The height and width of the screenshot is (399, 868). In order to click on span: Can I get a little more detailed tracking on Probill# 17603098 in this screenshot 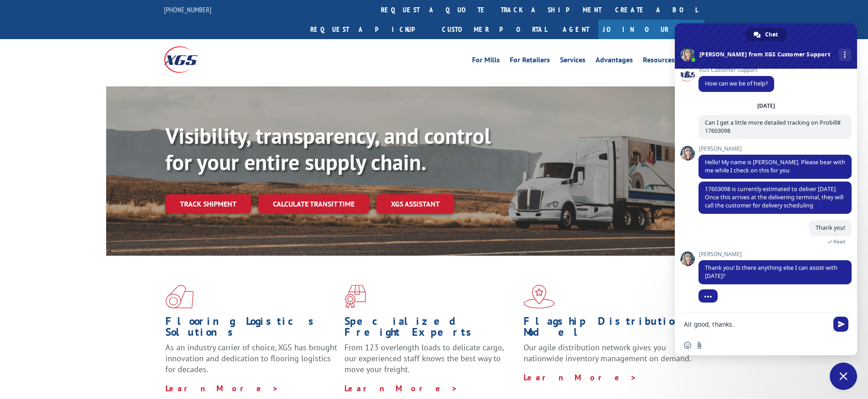, I will do `click(772, 126)`.